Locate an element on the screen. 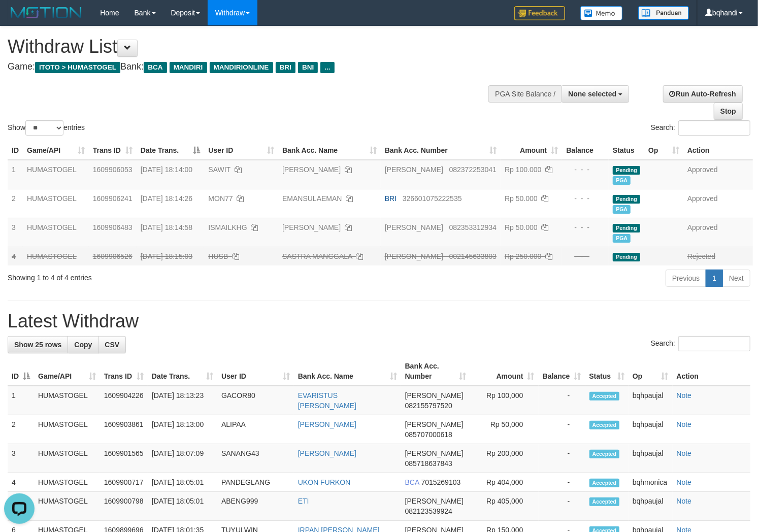 The width and height of the screenshot is (758, 532). td: bqhmonica is located at coordinates (651, 482).